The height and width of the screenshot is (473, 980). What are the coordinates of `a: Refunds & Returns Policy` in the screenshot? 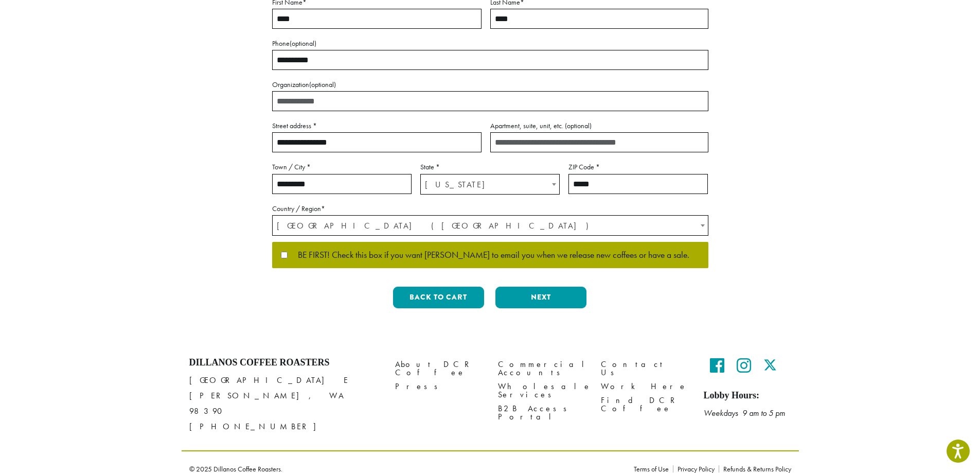 It's located at (754, 469).